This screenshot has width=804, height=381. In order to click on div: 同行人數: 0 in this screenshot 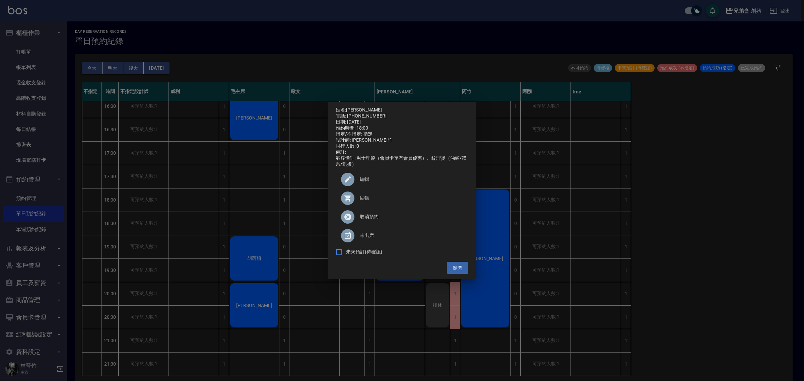, I will do `click(402, 146)`.